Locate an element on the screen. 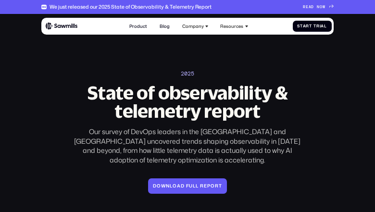 The width and height of the screenshot is (375, 212). div: Resources is located at coordinates (232, 26).